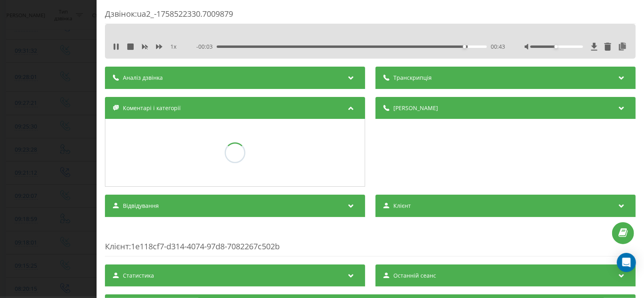 This screenshot has width=644, height=298. I want to click on div: Дзвінок : ua2_-1758522330.7009879, so click(370, 16).